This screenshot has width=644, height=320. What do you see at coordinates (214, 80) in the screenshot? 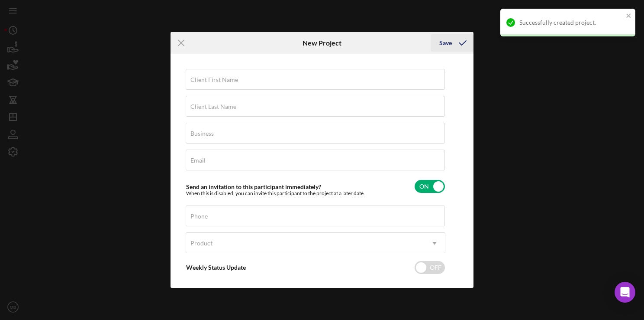
I see `label: Client First Name` at bounding box center [214, 80].